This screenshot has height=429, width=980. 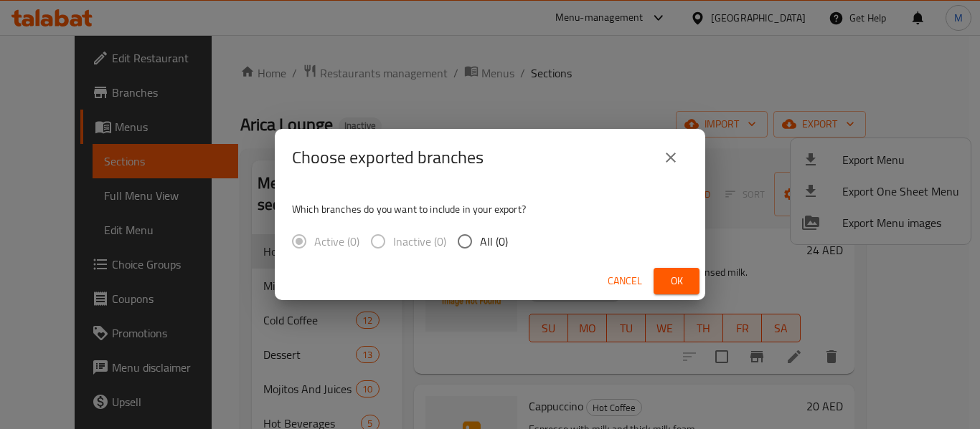 I want to click on p: Which branches do you want to include in your export?, so click(x=490, y=210).